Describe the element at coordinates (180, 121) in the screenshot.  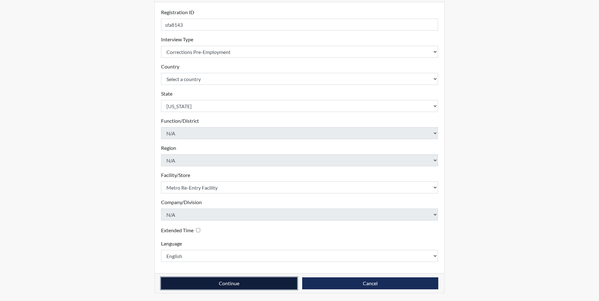
I see `label: Function/District` at that location.